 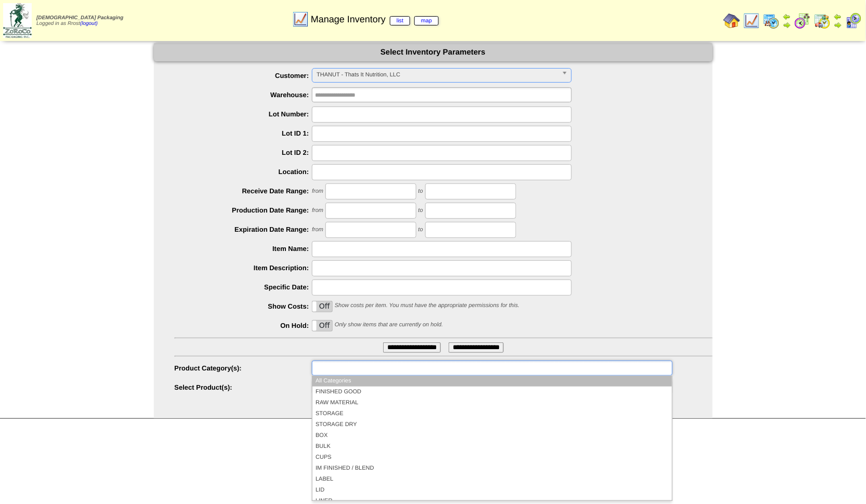 I want to click on li: LABEL, so click(x=492, y=479).